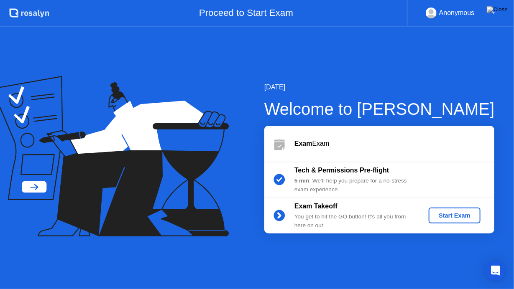 The image size is (514, 289). What do you see at coordinates (495, 271) in the screenshot?
I see `div: Open Intercom Messenger` at bounding box center [495, 271].